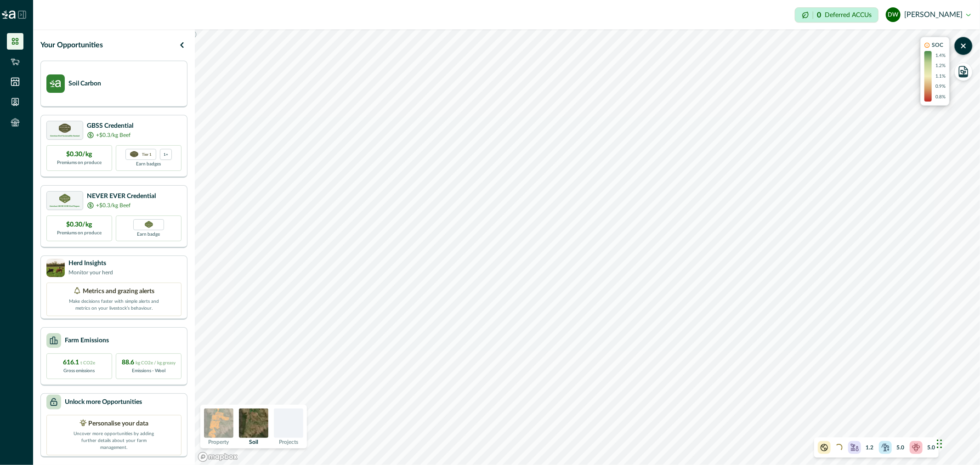  Describe the element at coordinates (88, 363) in the screenshot. I see `span: t CO2e` at that location.